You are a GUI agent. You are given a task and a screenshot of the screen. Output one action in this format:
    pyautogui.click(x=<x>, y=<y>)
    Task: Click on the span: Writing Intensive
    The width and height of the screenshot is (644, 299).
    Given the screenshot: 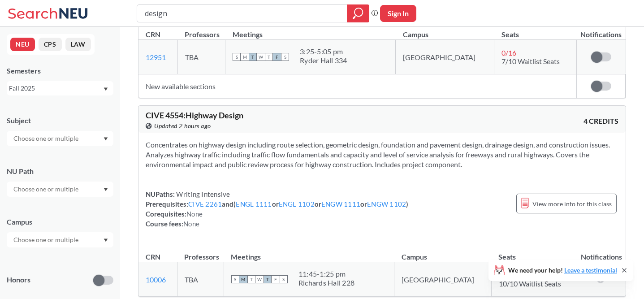 What is the action you would take?
    pyautogui.click(x=203, y=194)
    